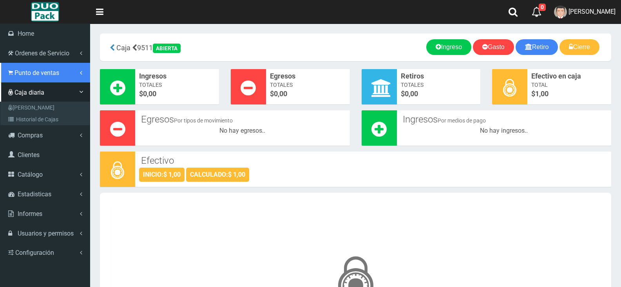 The height and width of the screenshot is (287, 621). Describe the element at coordinates (218, 174) in the screenshot. I see `div: CALCULADO:` at that location.